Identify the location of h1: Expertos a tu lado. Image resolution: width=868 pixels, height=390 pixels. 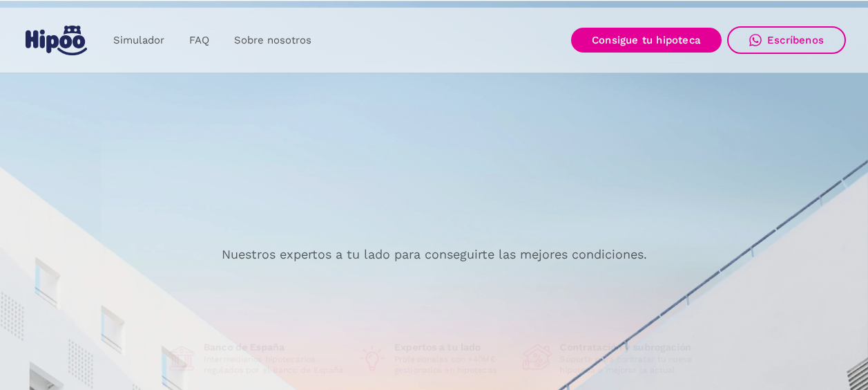
(453, 347).